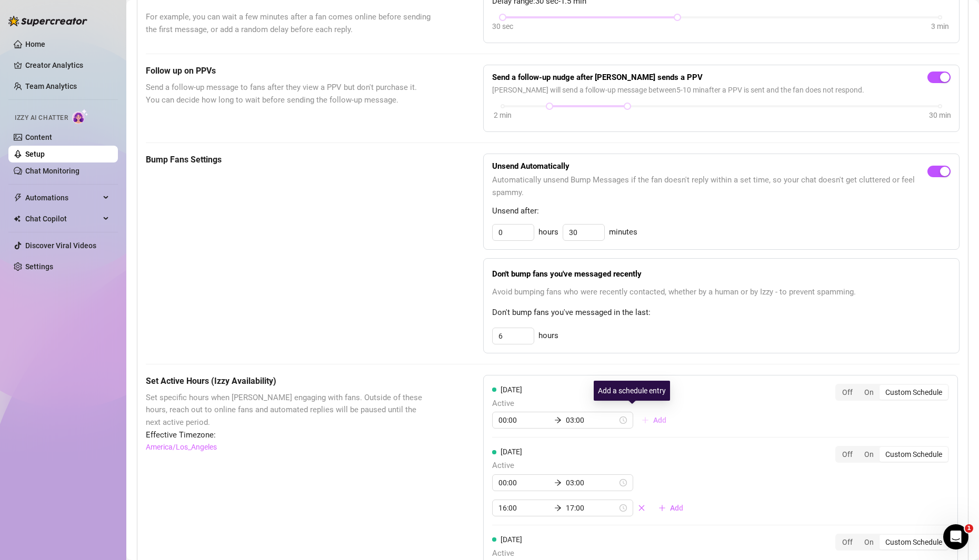 This screenshot has height=560, width=979. I want to click on h5: Set Active Hours (Izzy Availability), so click(288, 381).